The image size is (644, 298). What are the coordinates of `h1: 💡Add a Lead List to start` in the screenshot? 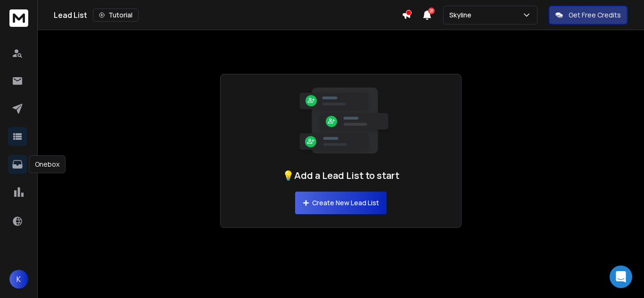 It's located at (341, 176).